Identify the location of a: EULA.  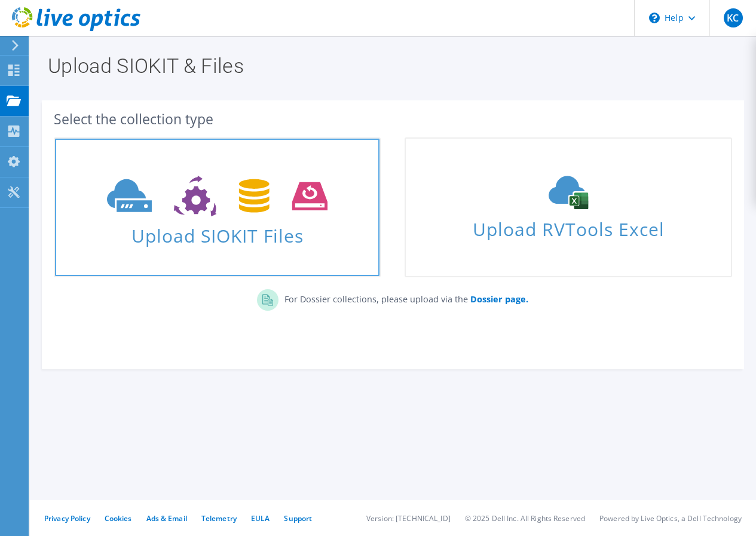
(260, 518).